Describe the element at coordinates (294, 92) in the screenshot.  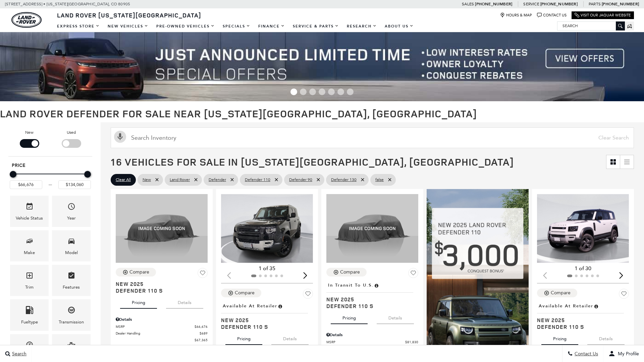
I see `span: Go to slide 1` at that location.